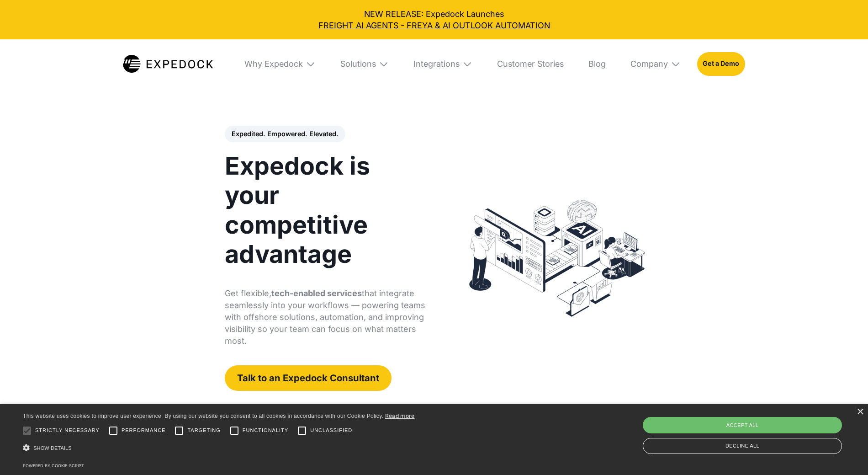 The height and width of the screenshot is (475, 868). What do you see at coordinates (721, 64) in the screenshot?
I see `a: Get a Demo` at bounding box center [721, 64].